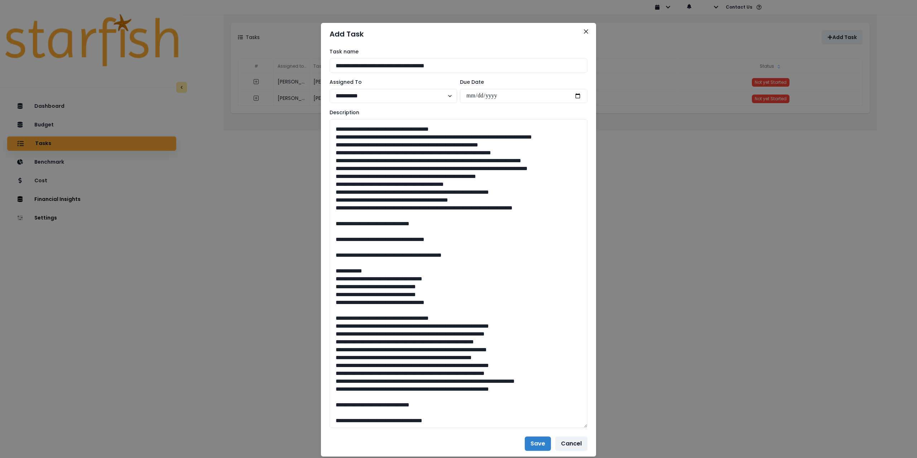 The width and height of the screenshot is (917, 458). Describe the element at coordinates (521, 82) in the screenshot. I see `label: Due Date` at that location.